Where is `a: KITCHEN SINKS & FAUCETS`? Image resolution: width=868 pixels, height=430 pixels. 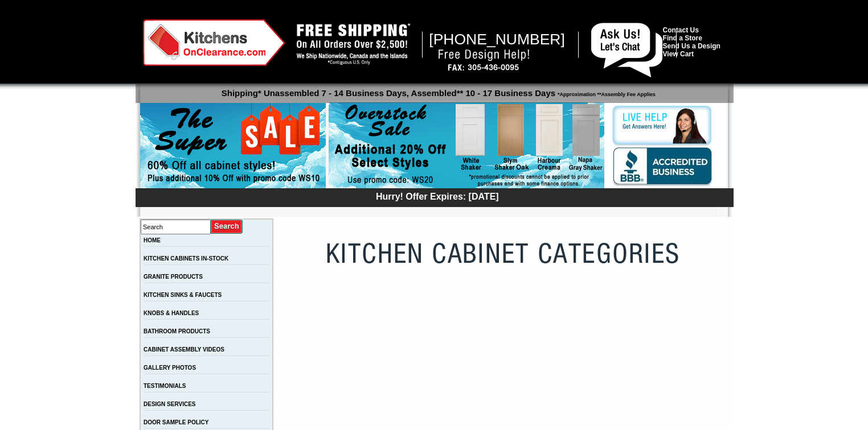
a: KITCHEN SINKS & FAUCETS is located at coordinates (183, 295).